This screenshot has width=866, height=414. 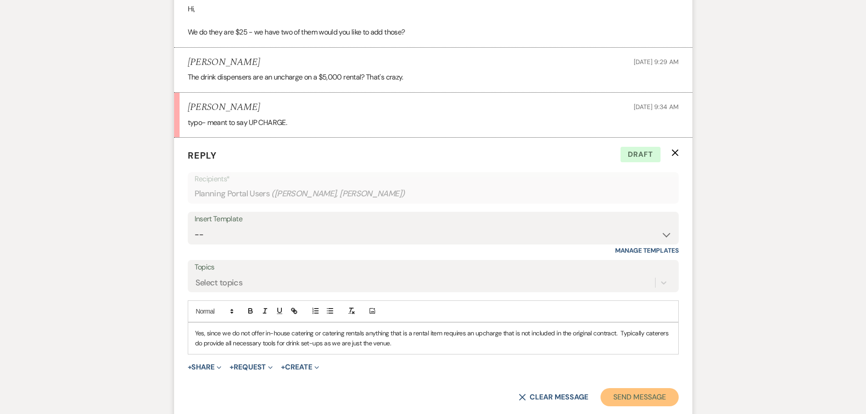 I want to click on div: Select topics, so click(x=219, y=282).